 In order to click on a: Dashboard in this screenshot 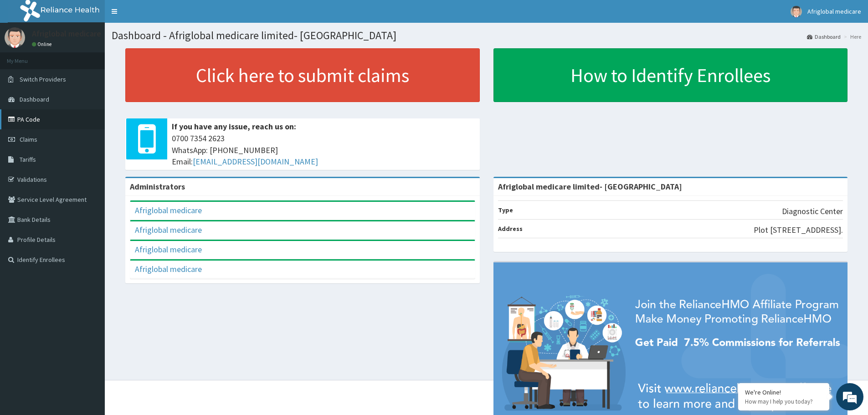, I will do `click(824, 36)`.